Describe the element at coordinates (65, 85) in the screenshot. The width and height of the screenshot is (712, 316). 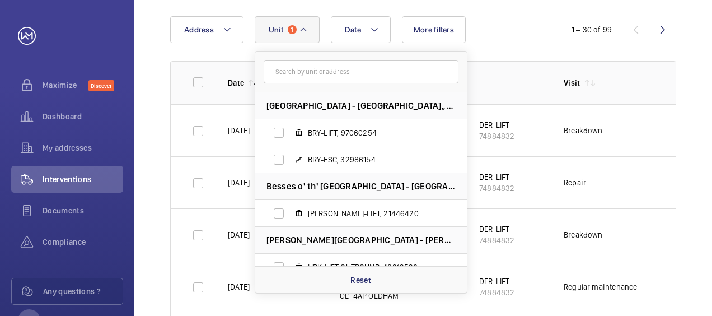
I see `span: Maximize` at that location.